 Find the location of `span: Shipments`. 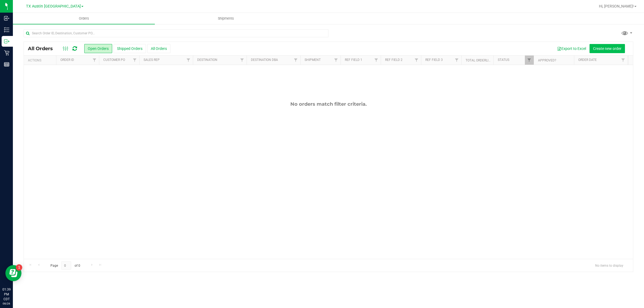

span: Shipments is located at coordinates (226, 19).